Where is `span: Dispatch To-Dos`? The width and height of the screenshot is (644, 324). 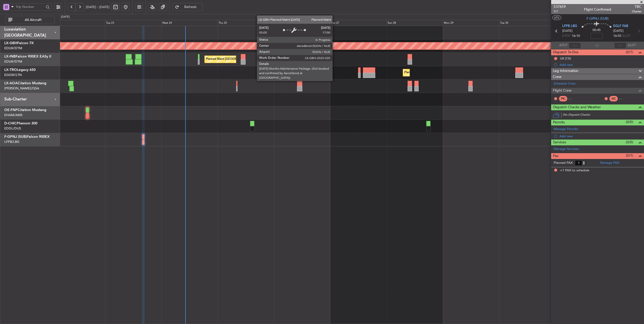
span: Dispatch To-Dos is located at coordinates (565, 52).